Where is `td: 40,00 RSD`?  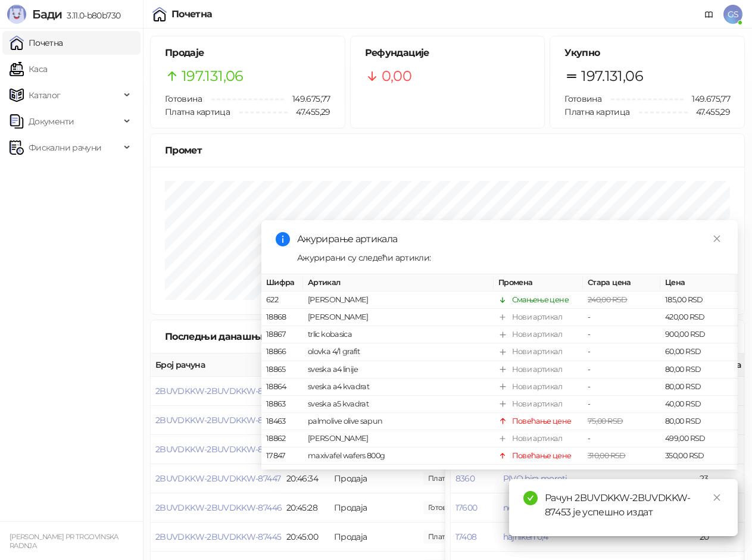
td: 40,00 RSD is located at coordinates (700, 404).